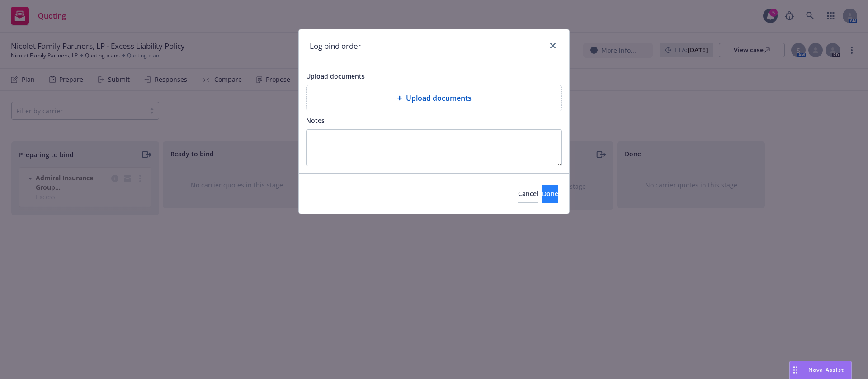  What do you see at coordinates (528, 194) in the screenshot?
I see `button: Cancel` at bounding box center [528, 194].